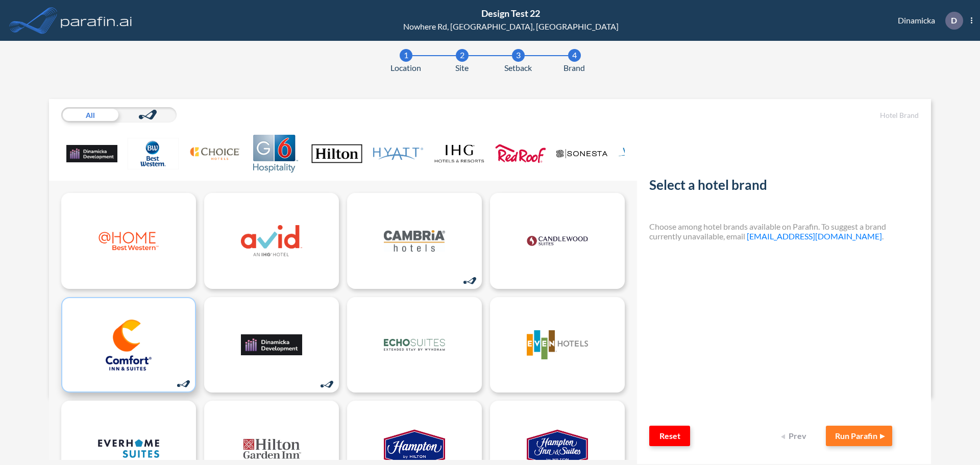  What do you see at coordinates (462, 67) in the screenshot?
I see `span: Site` at bounding box center [462, 67].